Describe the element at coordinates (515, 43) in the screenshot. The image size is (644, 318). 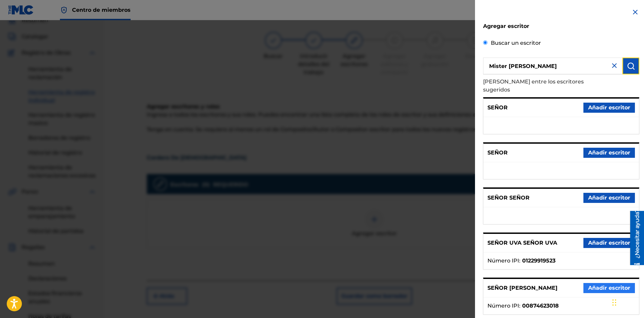
I see `font: Buscar un escritor` at that location.